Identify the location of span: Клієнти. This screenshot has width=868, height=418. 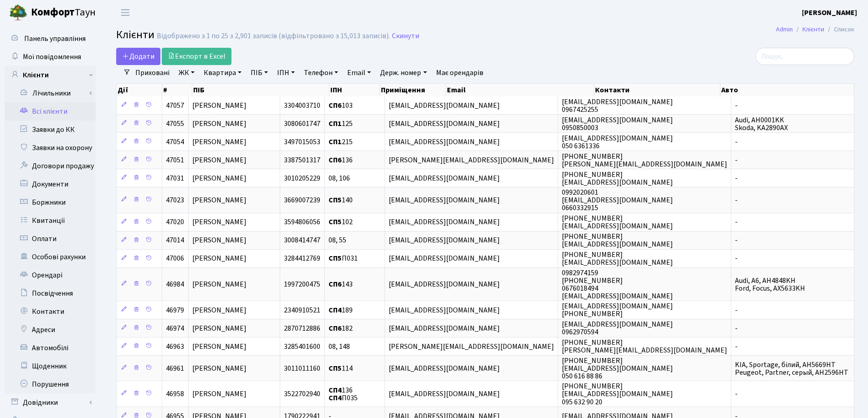
(135, 34).